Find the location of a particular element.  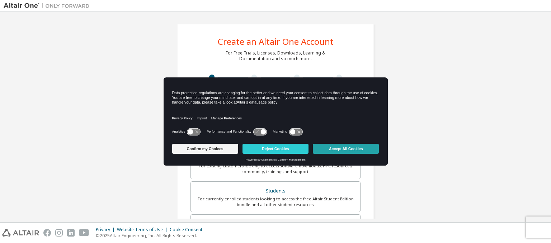

div: Cookie Consent is located at coordinates (188, 230).